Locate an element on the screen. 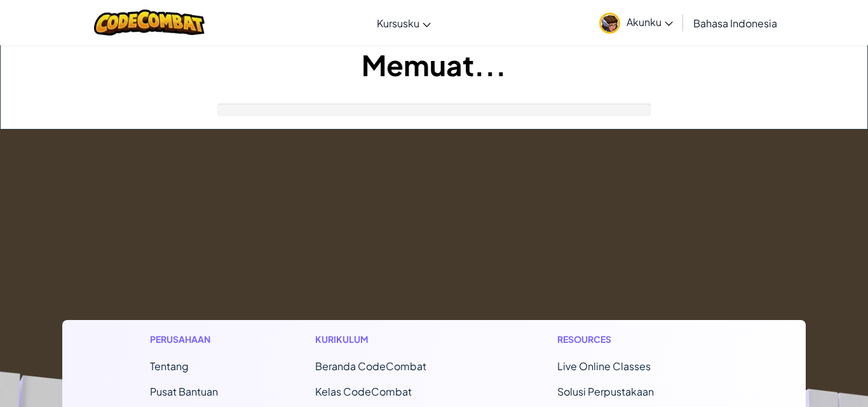 The height and width of the screenshot is (407, 868). h1: Resources is located at coordinates (638, 339).